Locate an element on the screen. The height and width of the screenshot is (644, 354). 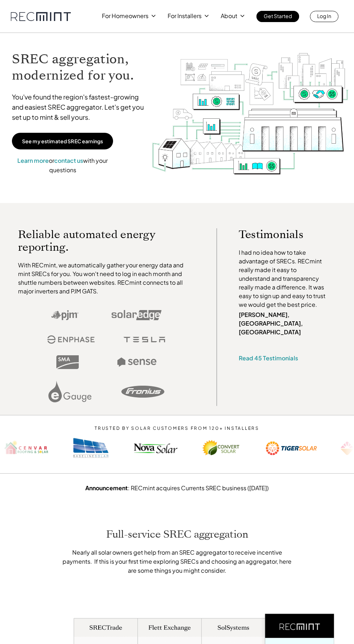
p: See my estimated SREC earnings is located at coordinates (62, 141).